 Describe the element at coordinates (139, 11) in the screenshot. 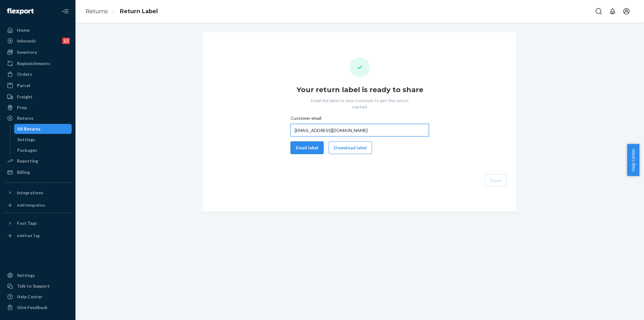

I see `a: Return Label` at that location.